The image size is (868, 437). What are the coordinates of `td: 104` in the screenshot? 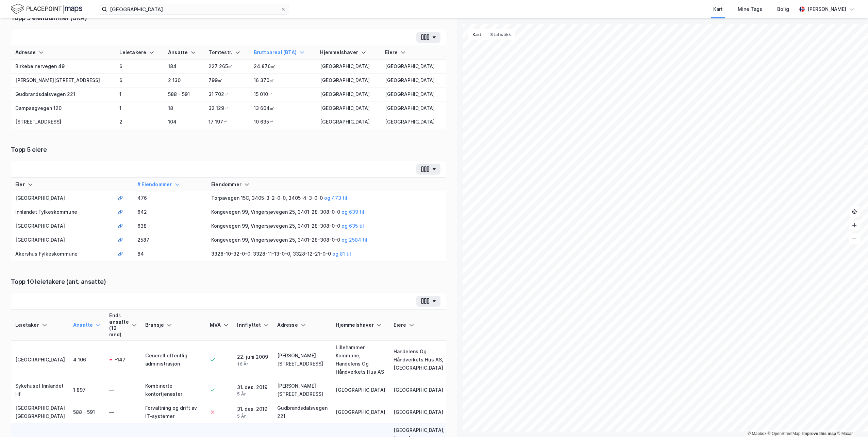 It's located at (184, 122).